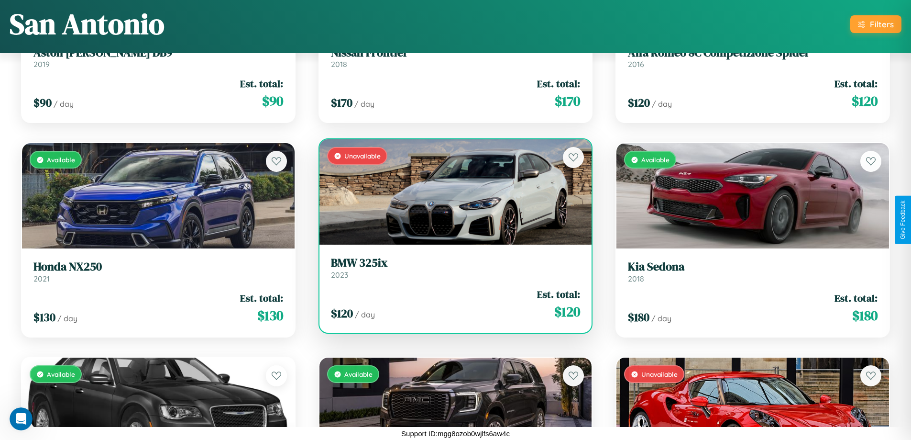 This screenshot has width=911, height=440. Describe the element at coordinates (882, 24) in the screenshot. I see `div: Filters` at that location.